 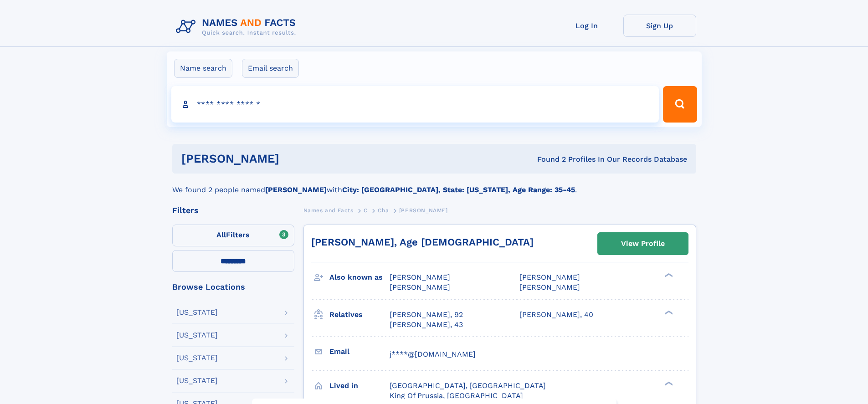 I want to click on div: Browse Locations, so click(x=233, y=287).